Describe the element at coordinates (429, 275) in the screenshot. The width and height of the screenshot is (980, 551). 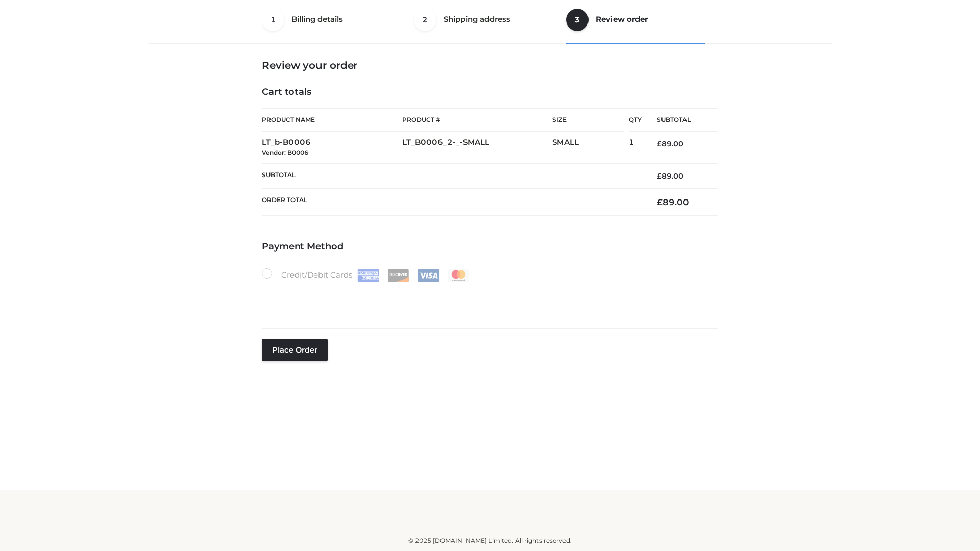
I see `img: Visa` at that location.